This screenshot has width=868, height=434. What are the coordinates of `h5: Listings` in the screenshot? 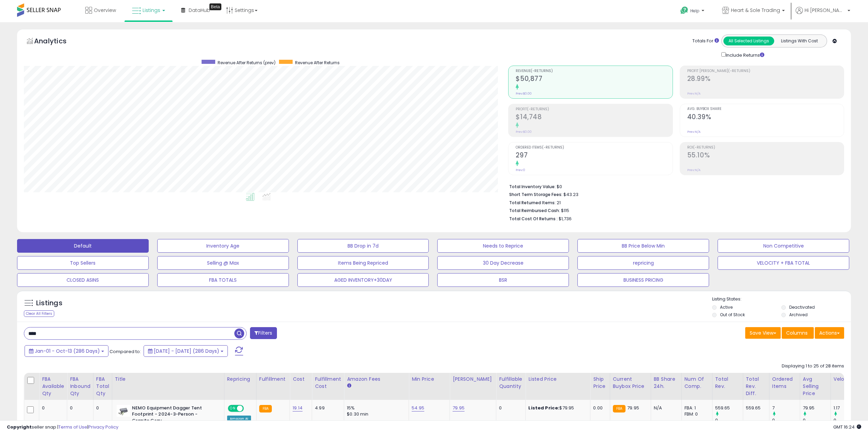 It's located at (49, 303).